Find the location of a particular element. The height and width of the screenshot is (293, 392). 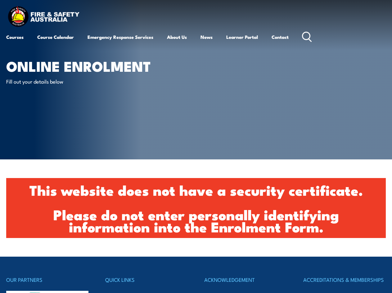

a: Courses is located at coordinates (15, 37).